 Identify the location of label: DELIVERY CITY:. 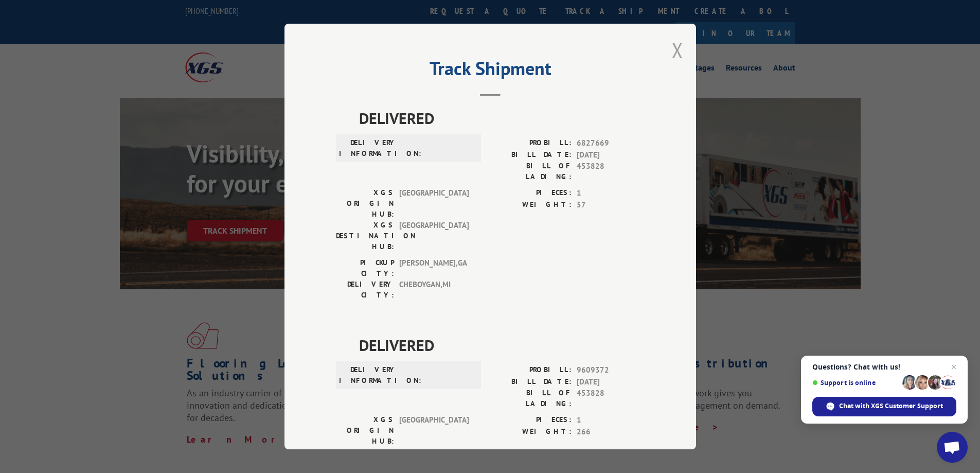
(365, 290).